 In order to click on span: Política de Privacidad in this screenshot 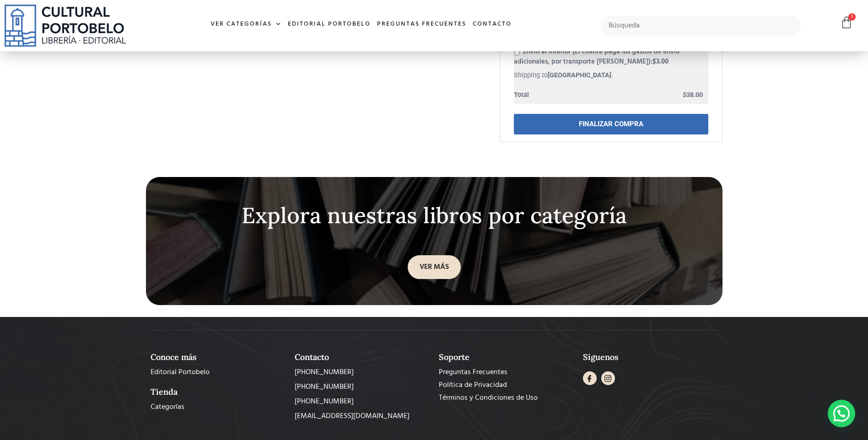, I will do `click(473, 385)`.